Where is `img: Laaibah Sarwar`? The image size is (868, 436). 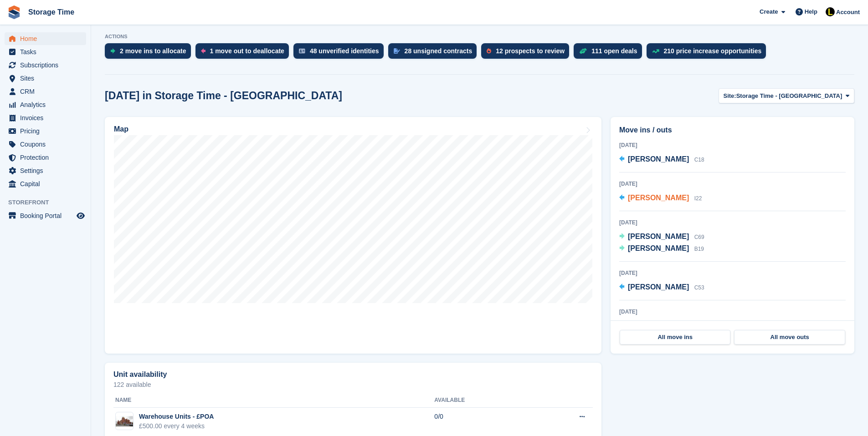
img: Laaibah Sarwar is located at coordinates (831, 12).